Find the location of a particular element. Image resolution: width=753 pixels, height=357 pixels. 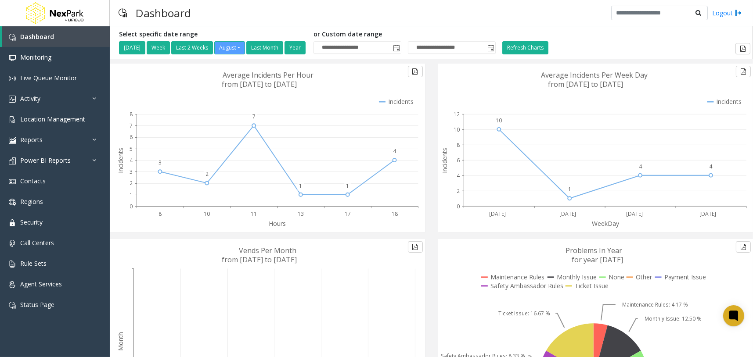

span: Monitoring is located at coordinates (36, 57).